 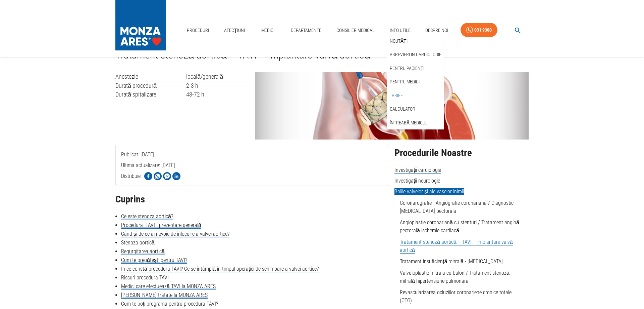 I want to click on button: Share on LinkedIn, so click(x=177, y=176).